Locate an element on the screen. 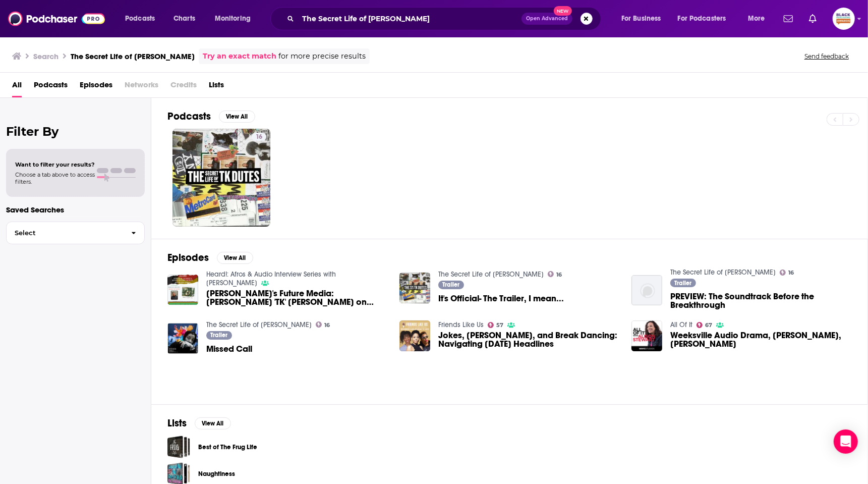 Image resolution: width=868 pixels, height=484 pixels. img: User Profile is located at coordinates (843, 18).